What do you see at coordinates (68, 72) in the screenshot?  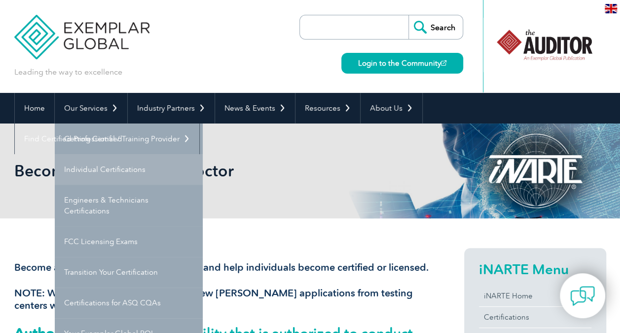 I see `p: Leading the way to excellence` at bounding box center [68, 72].